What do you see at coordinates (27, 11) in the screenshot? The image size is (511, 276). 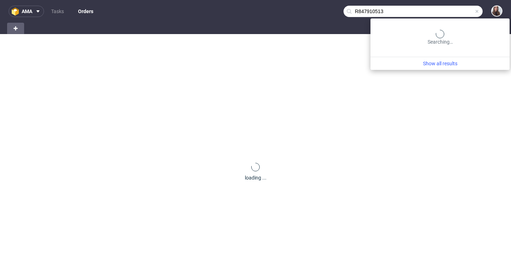 I see `span: ama` at bounding box center [27, 11].